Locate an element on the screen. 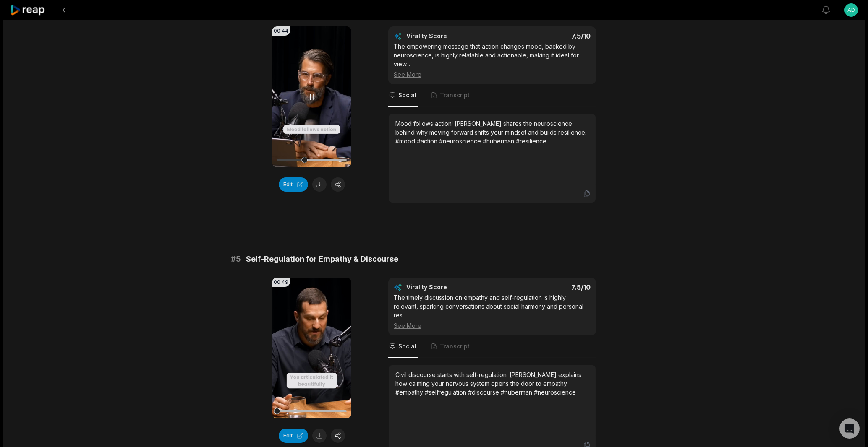 Image resolution: width=868 pixels, height=447 pixels. span: # 5 is located at coordinates (236, 259).